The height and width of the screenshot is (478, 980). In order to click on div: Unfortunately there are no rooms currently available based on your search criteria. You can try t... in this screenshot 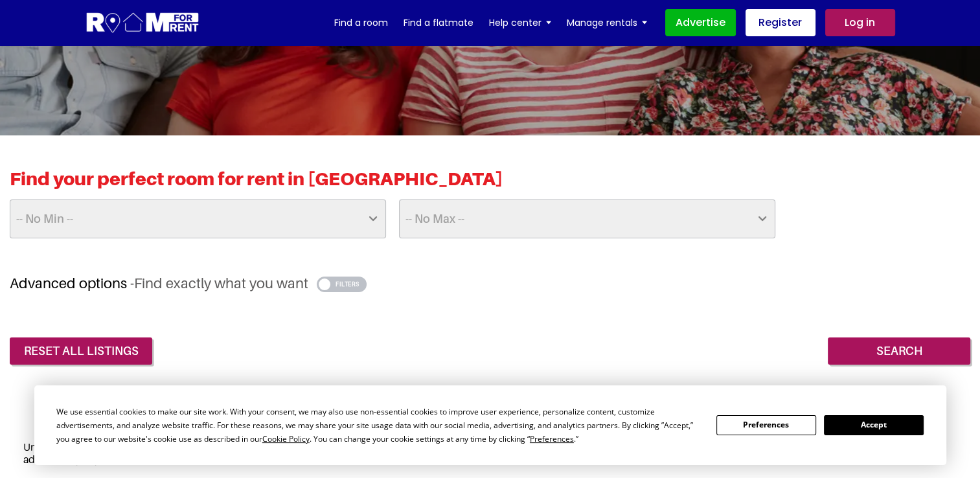, I will do `click(490, 453)`.